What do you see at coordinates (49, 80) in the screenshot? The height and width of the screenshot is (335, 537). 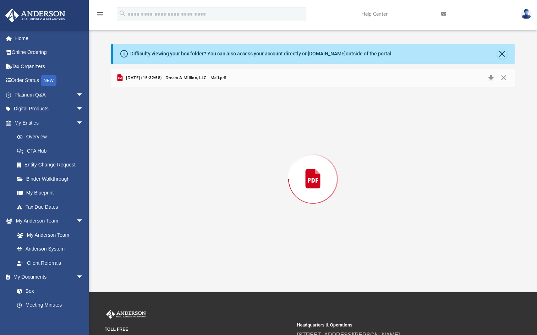 I see `a: Order StatusNEW` at bounding box center [49, 80].